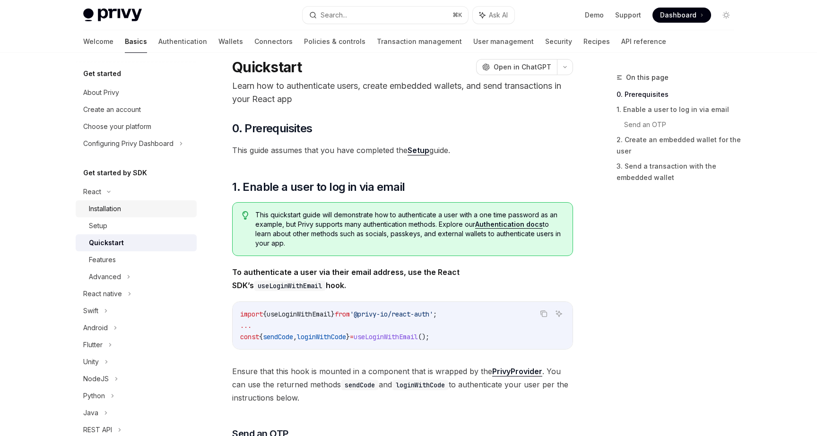  Describe the element at coordinates (679, 146) in the screenshot. I see `a: 2. Create an embedded wallet for the user` at that location.